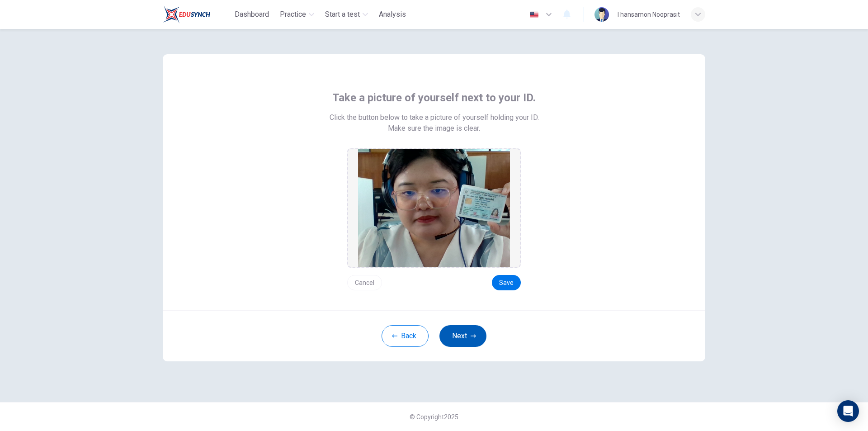 The height and width of the screenshot is (431, 868). Describe the element at coordinates (506, 283) in the screenshot. I see `button: Save` at that location.